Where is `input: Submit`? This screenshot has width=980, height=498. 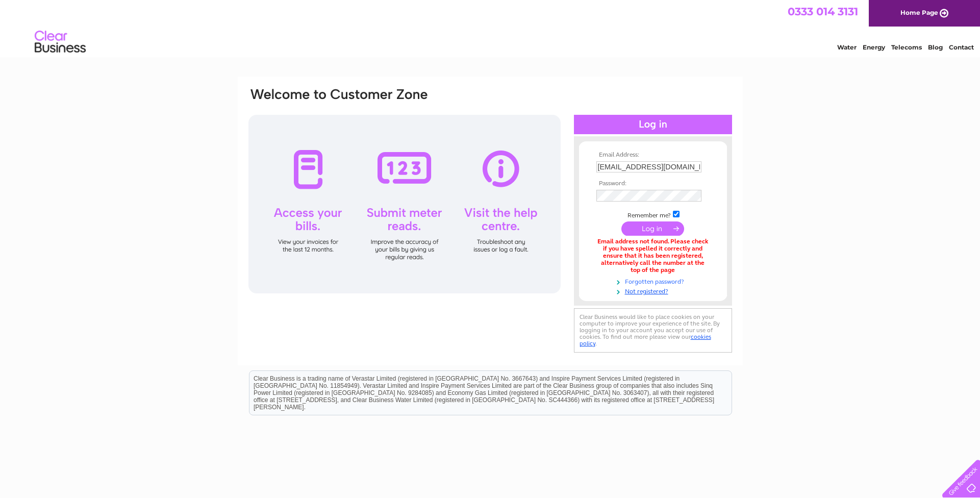
input: Submit is located at coordinates (653, 229).